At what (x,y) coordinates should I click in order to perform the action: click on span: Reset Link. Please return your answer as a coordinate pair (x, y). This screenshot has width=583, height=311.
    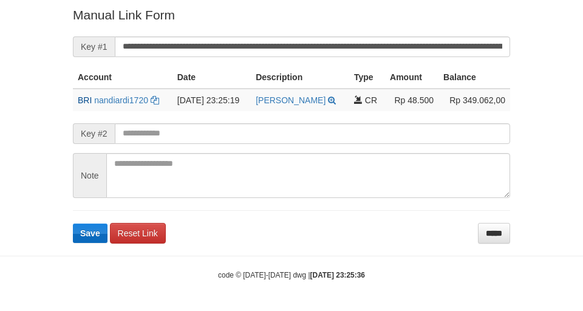
    Looking at the image, I should click on (138, 233).